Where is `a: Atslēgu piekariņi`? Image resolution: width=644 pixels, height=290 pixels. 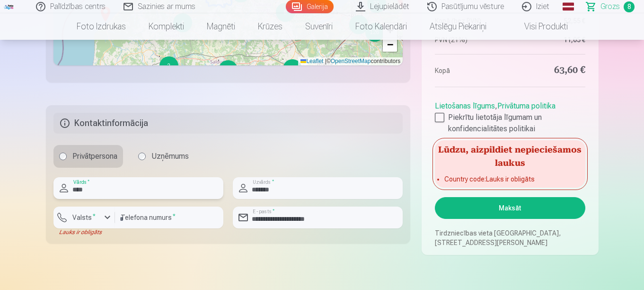
a: Atslēgu piekariņi is located at coordinates (458, 26).